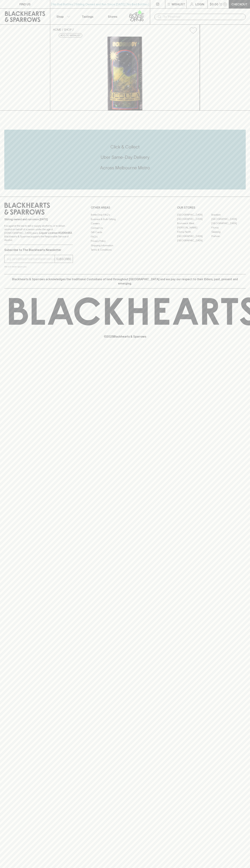  I want to click on strong: Liquor License #32064953, so click(56, 233).